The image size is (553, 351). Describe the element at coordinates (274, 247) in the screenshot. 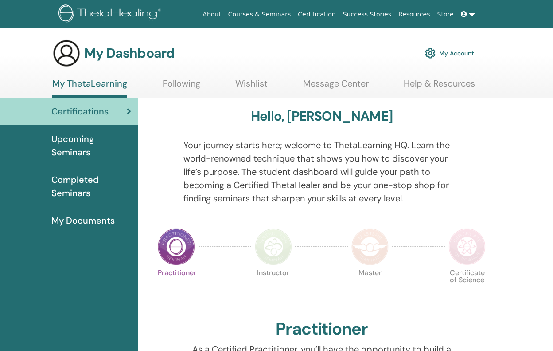

I see `img: Instructor` at that location.